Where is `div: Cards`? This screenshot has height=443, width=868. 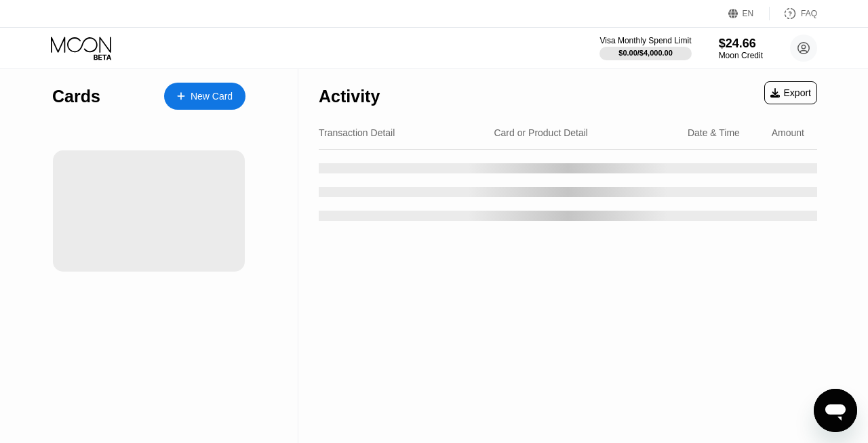
div: Cards is located at coordinates (76, 96).